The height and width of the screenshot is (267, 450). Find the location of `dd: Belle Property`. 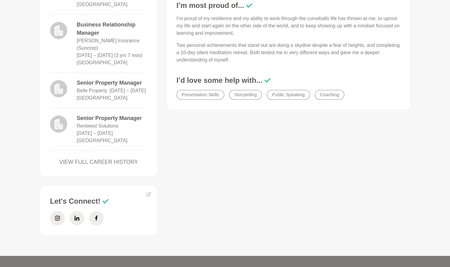

dd: Belle Property is located at coordinates (92, 91).